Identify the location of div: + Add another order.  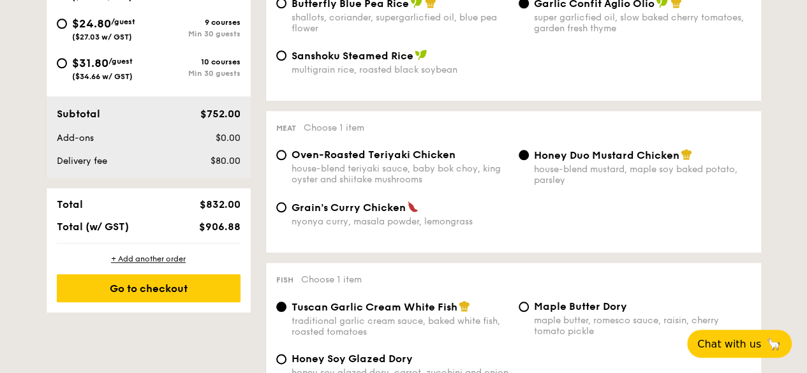
(149, 259).